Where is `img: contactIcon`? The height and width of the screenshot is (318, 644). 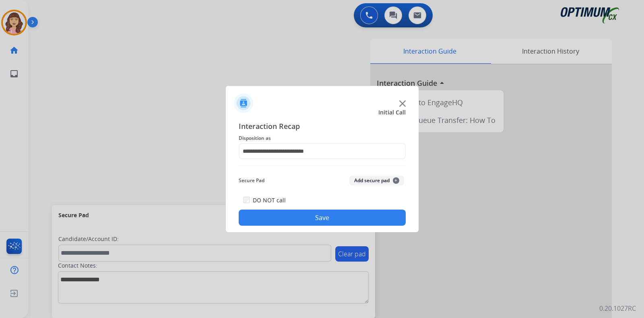
img: contactIcon is located at coordinates (244, 103).